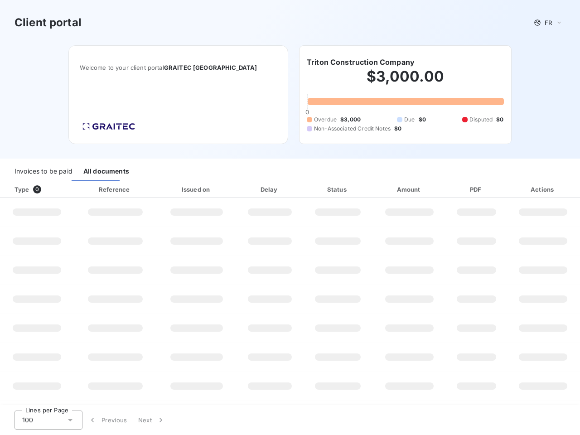 The width and height of the screenshot is (580, 435). What do you see at coordinates (409, 120) in the screenshot?
I see `span: Due` at bounding box center [409, 120].